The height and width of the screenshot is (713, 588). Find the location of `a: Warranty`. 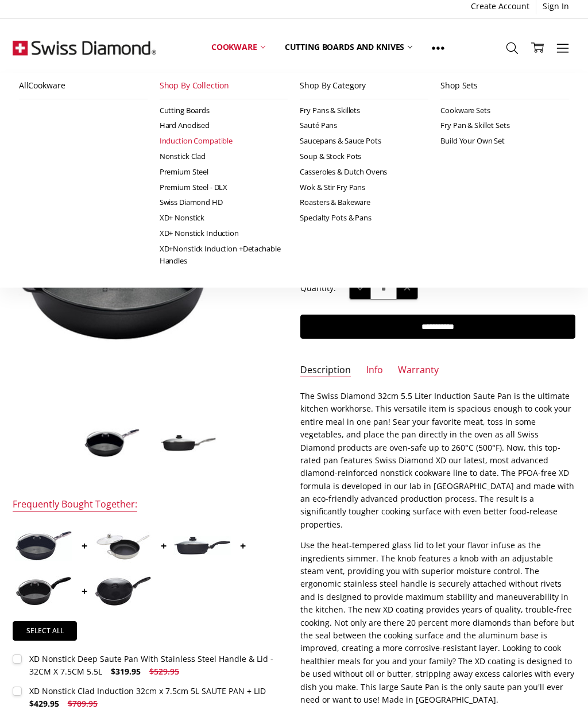

a: Warranty is located at coordinates (418, 370).